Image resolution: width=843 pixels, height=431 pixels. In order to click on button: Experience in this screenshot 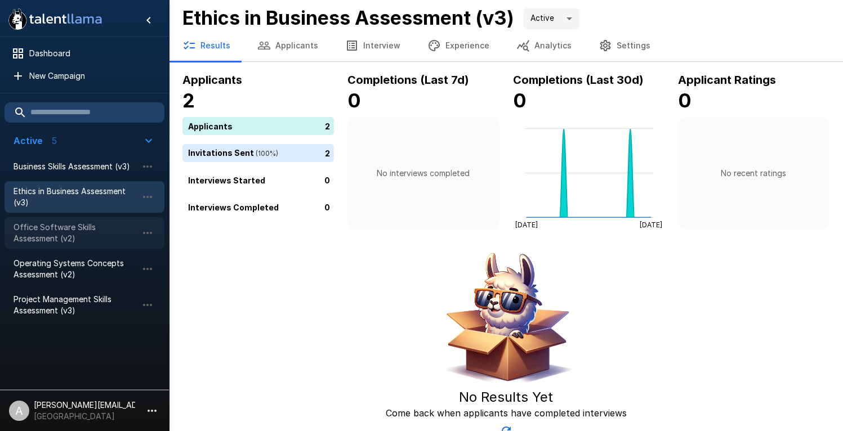, I will do `click(458, 46)`.